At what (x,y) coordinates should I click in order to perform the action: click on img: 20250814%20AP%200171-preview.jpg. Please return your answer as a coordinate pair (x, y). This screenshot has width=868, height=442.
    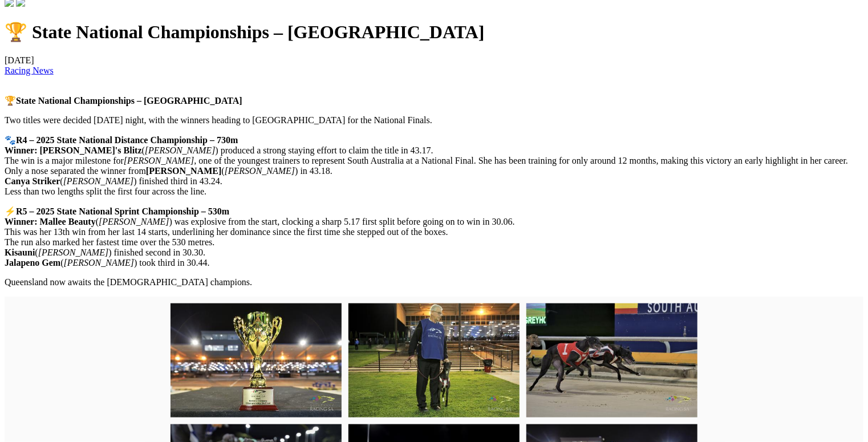
    Looking at the image, I should click on (256, 361).